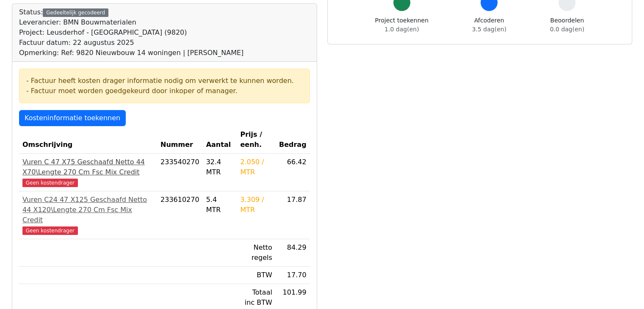  Describe the element at coordinates (88, 172) in the screenshot. I see `a: Vuren C 47 X75 Geschaafd Netto 44 X70\Lengte 270 Cm Fsc Mix CreditGeen kostendrager` at that location.